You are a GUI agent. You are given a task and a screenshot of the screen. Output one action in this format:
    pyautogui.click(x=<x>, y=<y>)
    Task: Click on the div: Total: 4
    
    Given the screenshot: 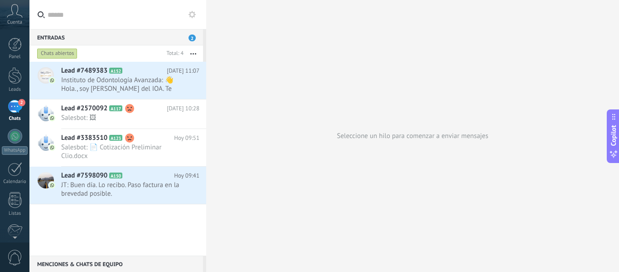 What is the action you would take?
    pyautogui.click(x=173, y=53)
    